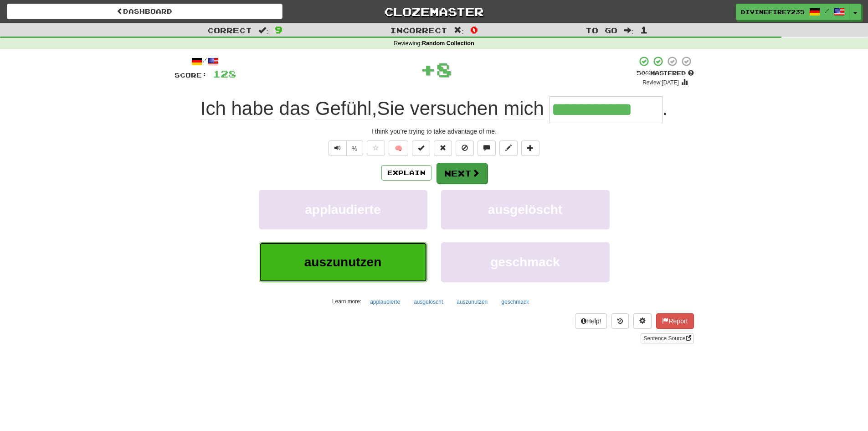  What do you see at coordinates (213, 109) in the screenshot?
I see `span: Ich` at bounding box center [213, 109].